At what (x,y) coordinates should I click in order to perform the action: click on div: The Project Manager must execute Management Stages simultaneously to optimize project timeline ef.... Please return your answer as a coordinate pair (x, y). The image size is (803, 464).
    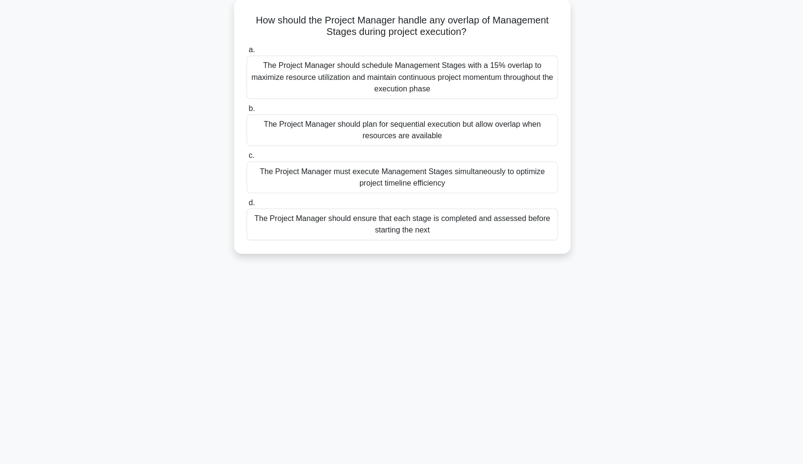
    Looking at the image, I should click on (402, 178).